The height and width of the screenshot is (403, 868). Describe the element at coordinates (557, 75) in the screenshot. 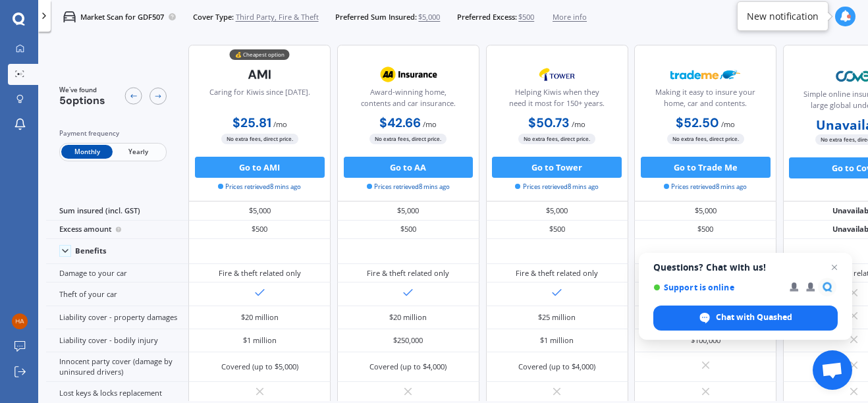

I see `img: Tower.webp` at that location.